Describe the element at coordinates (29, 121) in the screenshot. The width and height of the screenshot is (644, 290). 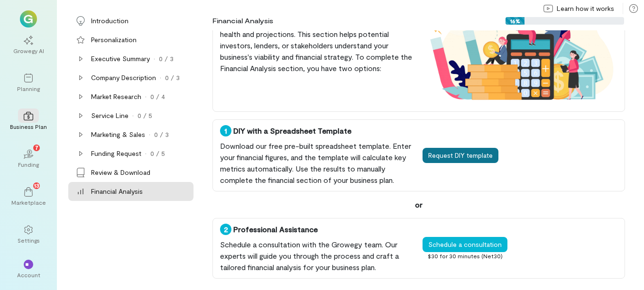
I see `a: Business Plan` at that location.